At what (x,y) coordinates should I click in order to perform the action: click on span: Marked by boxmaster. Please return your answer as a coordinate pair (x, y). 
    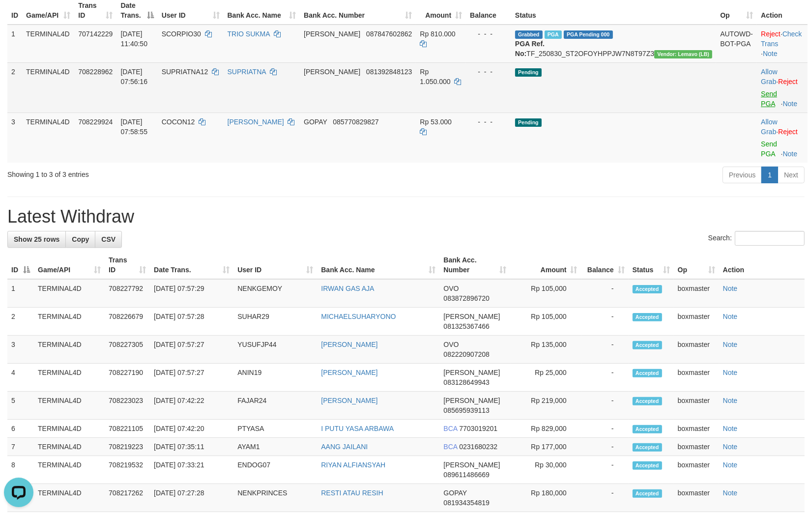
    Looking at the image, I should click on (553, 35).